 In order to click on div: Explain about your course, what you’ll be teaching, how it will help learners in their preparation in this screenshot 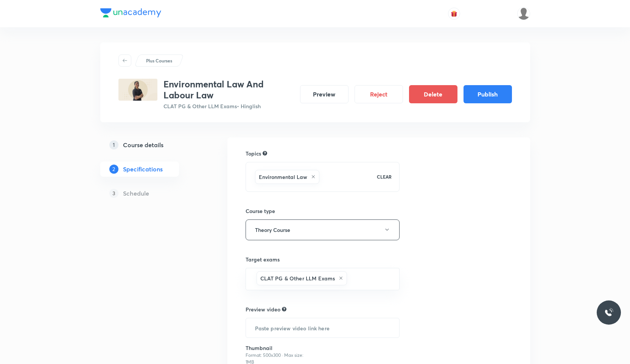, I will do `click(284, 309)`.